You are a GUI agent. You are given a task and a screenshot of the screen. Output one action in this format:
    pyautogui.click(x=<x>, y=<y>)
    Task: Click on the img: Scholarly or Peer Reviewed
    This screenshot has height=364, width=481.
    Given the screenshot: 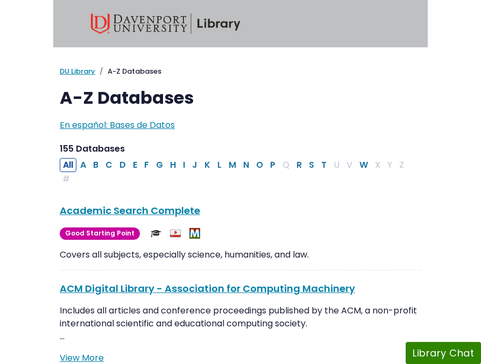 What is the action you would take?
    pyautogui.click(x=156, y=233)
    